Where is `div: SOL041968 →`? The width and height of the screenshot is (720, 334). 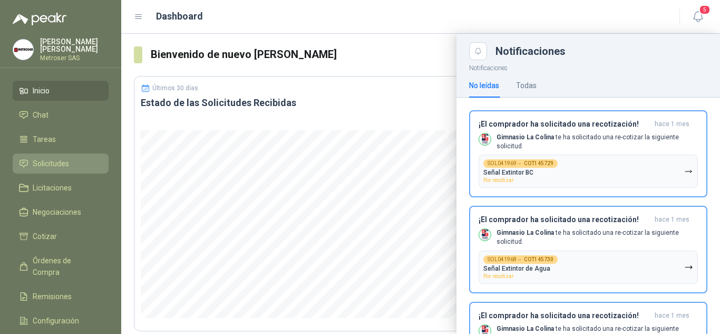 div: SOL041968 → is located at coordinates (520, 259).